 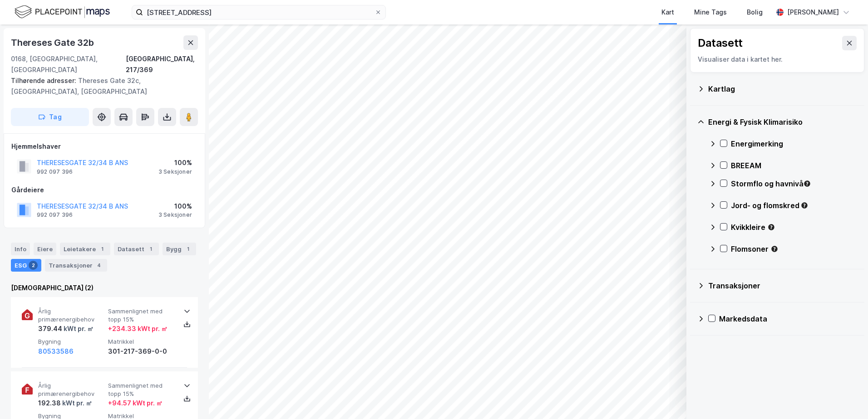 What do you see at coordinates (104, 190) in the screenshot?
I see `div: Gårdeiere` at bounding box center [104, 190].